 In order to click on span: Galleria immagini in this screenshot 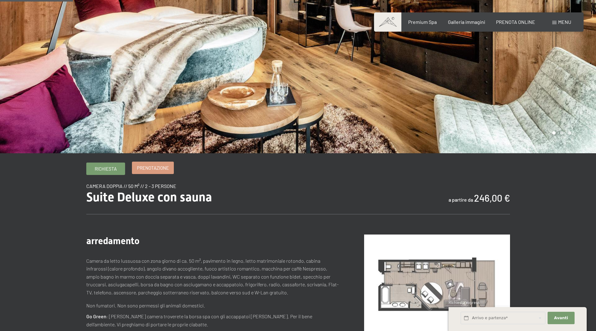, I will do `click(466, 22)`.